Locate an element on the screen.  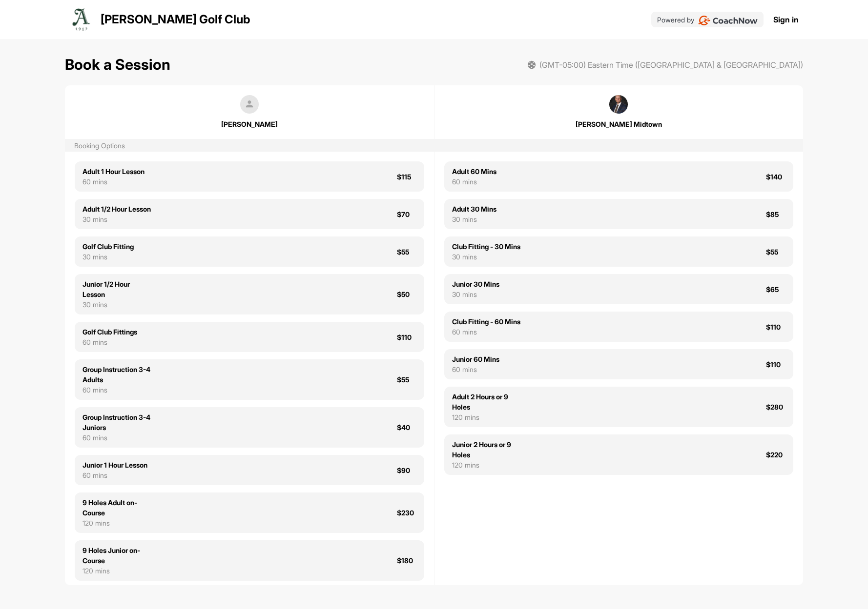
p: Powered by is located at coordinates (675, 20).